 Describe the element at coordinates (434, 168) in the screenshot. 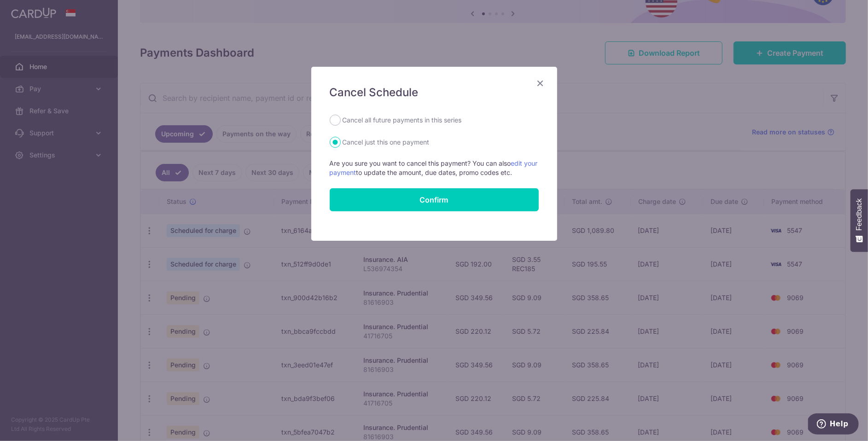

I see `p: Are you sure you want to cancel this payment? You can also to update the amount, due dates, promo...` at that location.